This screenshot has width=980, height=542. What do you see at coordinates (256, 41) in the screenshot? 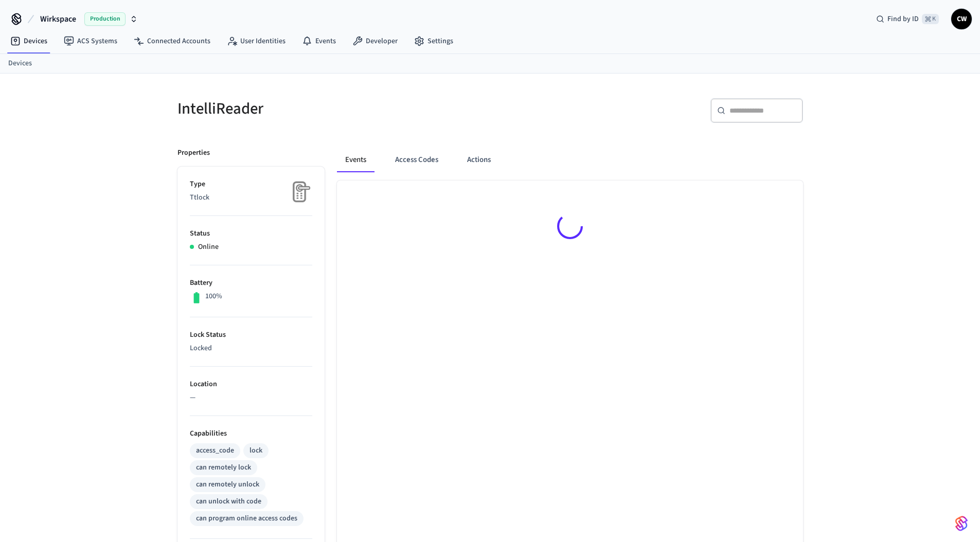
I see `a: User Identities` at bounding box center [256, 41].